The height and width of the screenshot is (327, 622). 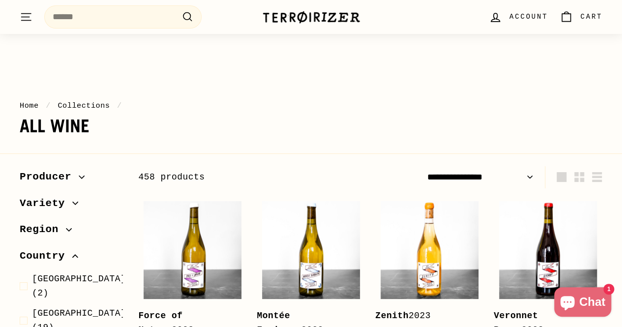 What do you see at coordinates (46, 203) in the screenshot?
I see `span: Variety` at bounding box center [46, 203].